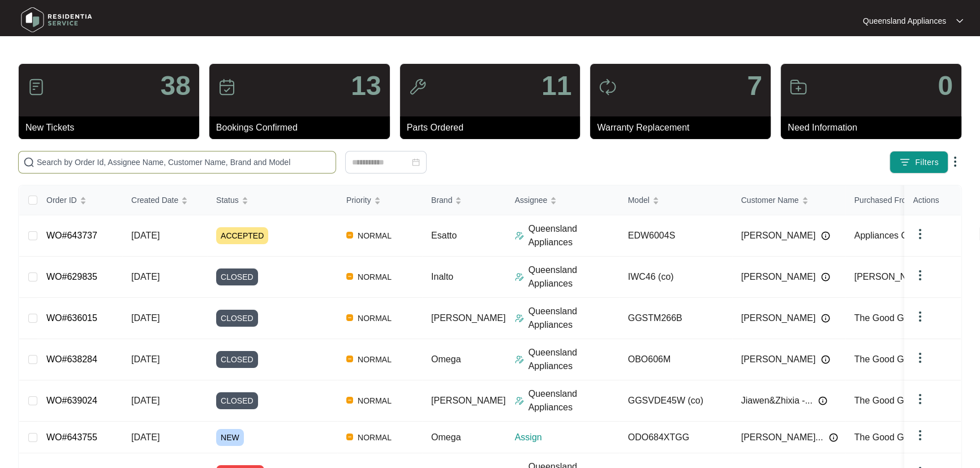 The height and width of the screenshot is (468, 980). What do you see at coordinates (676, 401) in the screenshot?
I see `td: GGSVDE45W (co)` at bounding box center [676, 401].